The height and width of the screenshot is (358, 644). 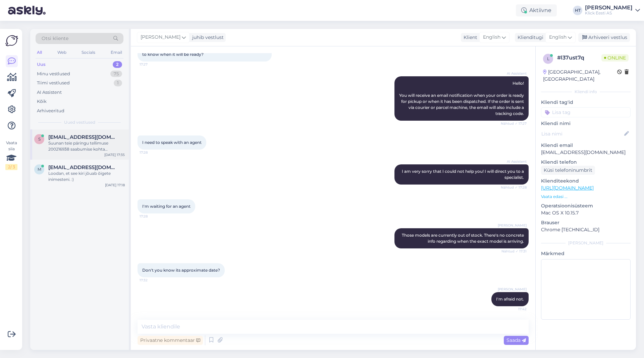 What do you see at coordinates (514, 187) in the screenshot?
I see `span: Nähtud ✓ 17:28` at bounding box center [514, 187].